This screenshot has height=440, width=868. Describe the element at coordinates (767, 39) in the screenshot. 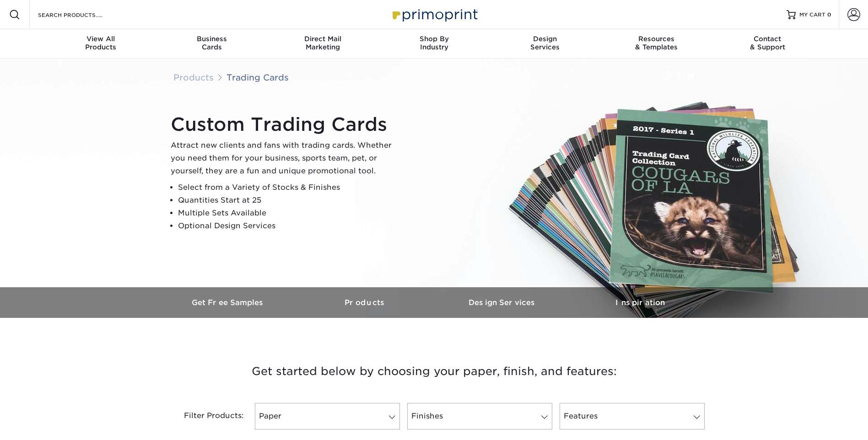

I see `span: Contact` at that location.